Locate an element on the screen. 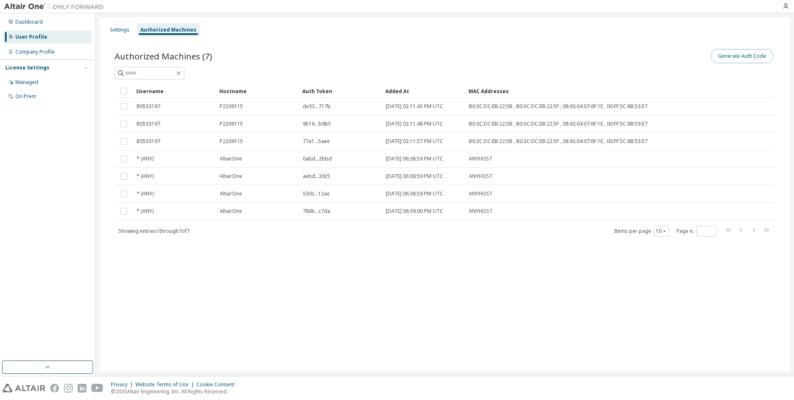 The image size is (794, 400). span: 0abd...2bbd is located at coordinates (317, 159).